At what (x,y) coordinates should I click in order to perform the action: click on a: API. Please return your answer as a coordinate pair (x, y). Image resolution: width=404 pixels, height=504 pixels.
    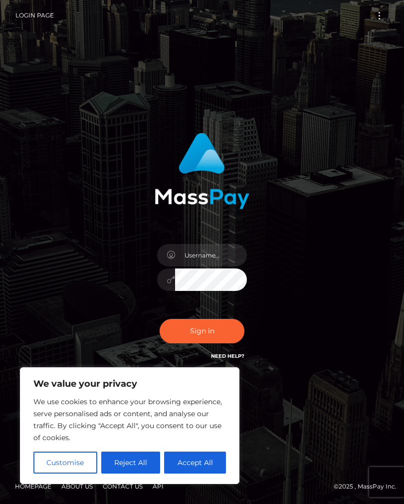
    Looking at the image, I should click on (158, 486).